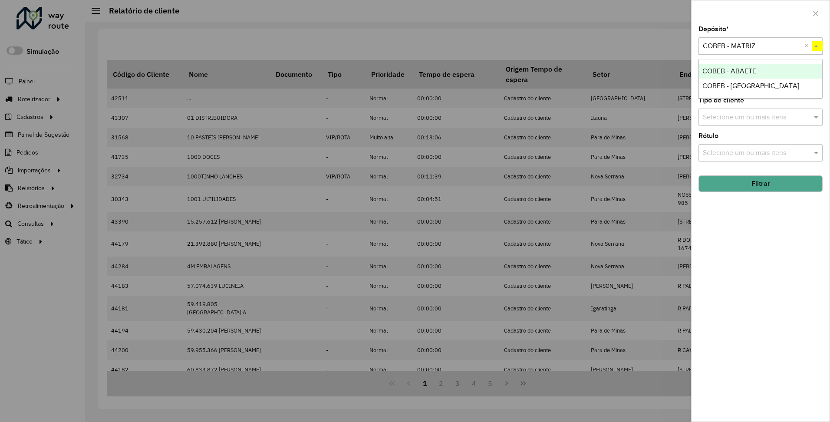  Describe the element at coordinates (721, 100) in the screenshot. I see `label: Tipo de cliente` at that location.